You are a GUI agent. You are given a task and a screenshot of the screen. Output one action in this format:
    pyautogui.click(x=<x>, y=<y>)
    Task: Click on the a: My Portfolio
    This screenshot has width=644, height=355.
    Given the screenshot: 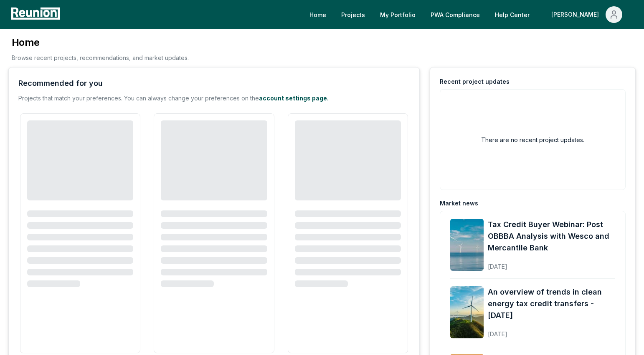 What is the action you would take?
    pyautogui.click(x=398, y=14)
    